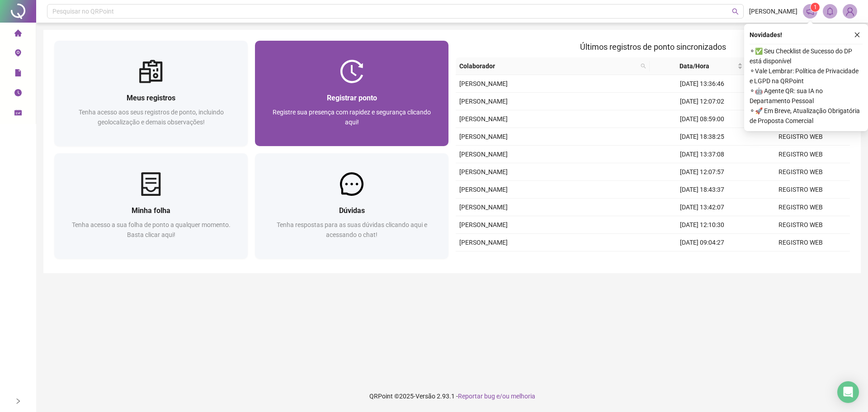 The image size is (868, 412). I want to click on span: ⚬ 🤖 Agente QR: sua IA no Departamento Pessoal, so click(806, 96).